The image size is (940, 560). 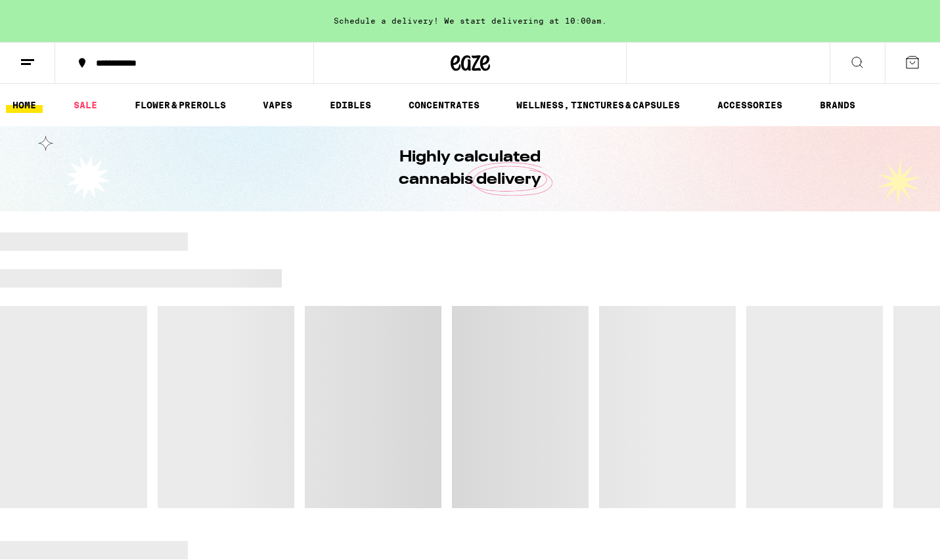 I want to click on a: EDIBLES, so click(x=350, y=105).